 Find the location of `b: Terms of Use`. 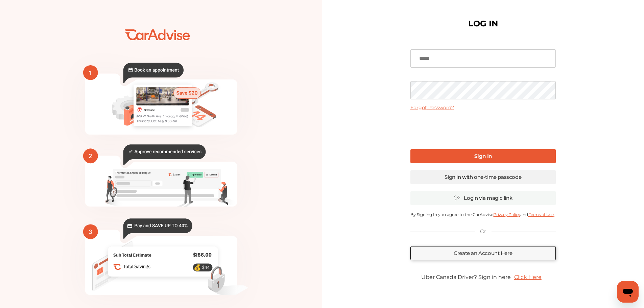

b: Terms of Use is located at coordinates (541, 214).